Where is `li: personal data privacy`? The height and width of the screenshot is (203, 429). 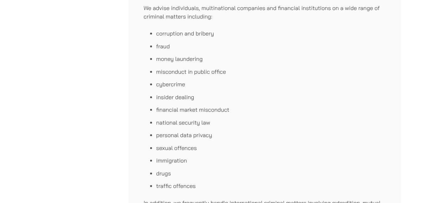 li: personal data privacy is located at coordinates (271, 135).